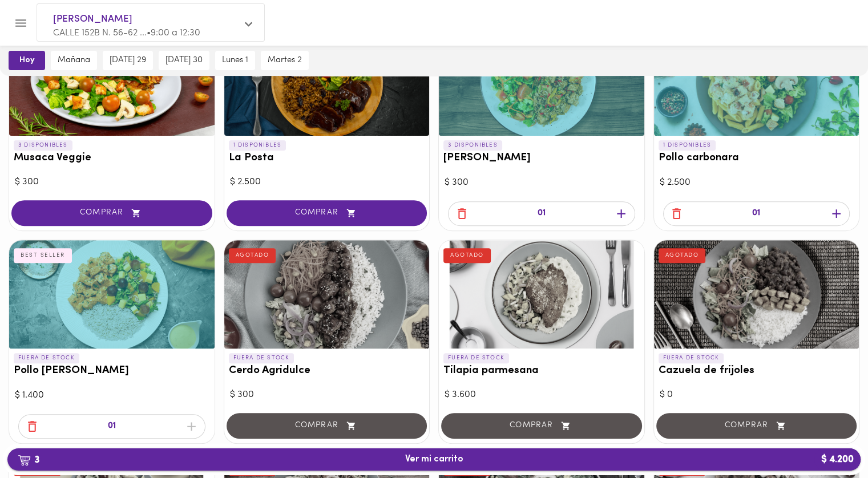 The image size is (868, 478). I want to click on button: Menu, so click(20, 23).